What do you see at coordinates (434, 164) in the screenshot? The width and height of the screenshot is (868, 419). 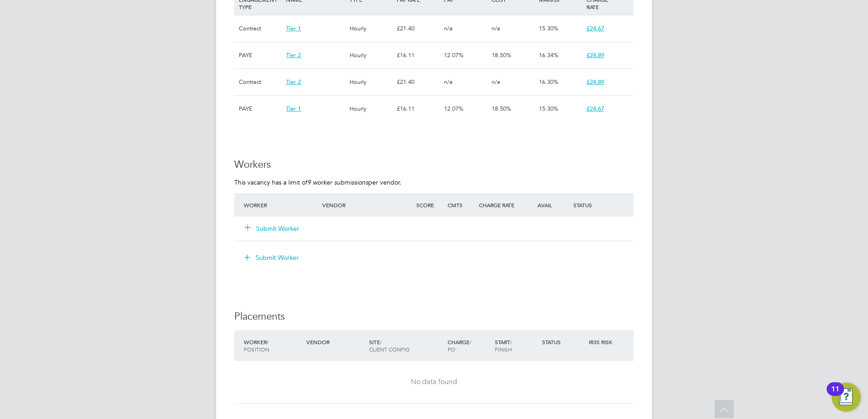 I see `h3: Workers` at bounding box center [434, 164].